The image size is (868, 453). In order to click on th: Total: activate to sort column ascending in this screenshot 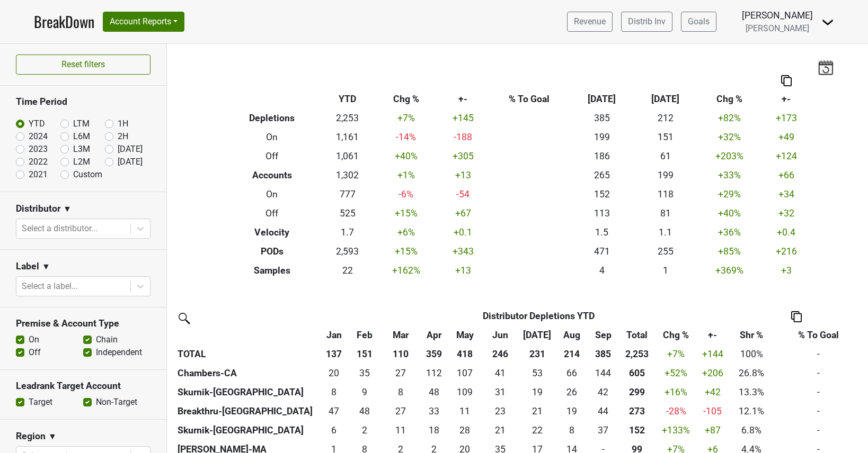, I will do `click(637, 335)`.